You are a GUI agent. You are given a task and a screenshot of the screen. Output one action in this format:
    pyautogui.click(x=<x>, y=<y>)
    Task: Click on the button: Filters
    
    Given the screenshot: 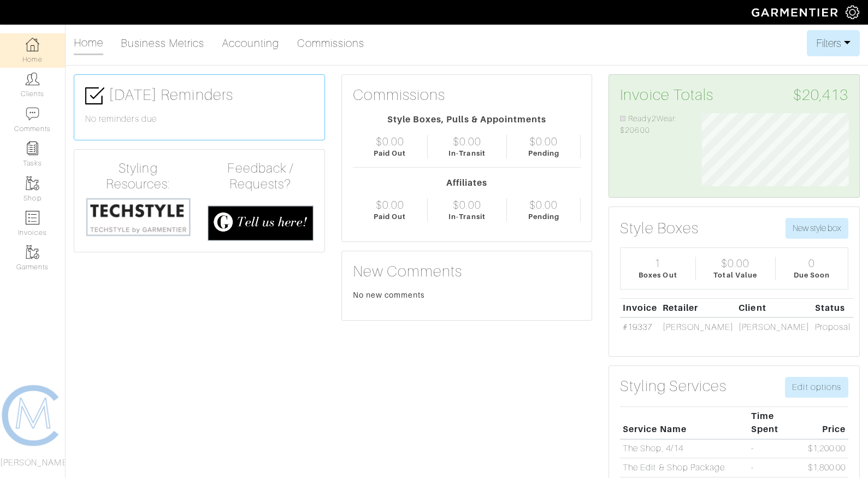 What is the action you would take?
    pyautogui.click(x=833, y=43)
    